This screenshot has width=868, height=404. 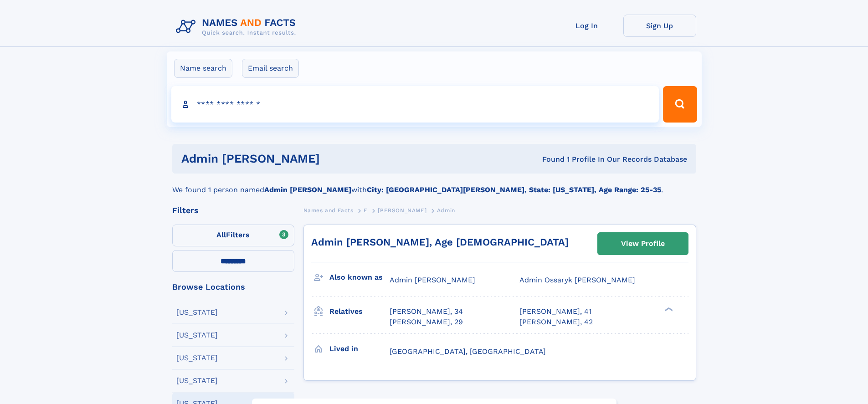 What do you see at coordinates (680, 104) in the screenshot?
I see `button: Search Button` at bounding box center [680, 104].